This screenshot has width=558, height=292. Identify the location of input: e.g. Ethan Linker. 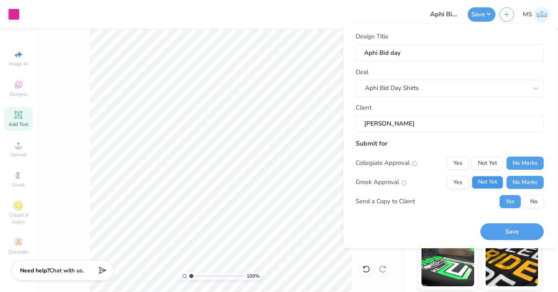
(449, 123).